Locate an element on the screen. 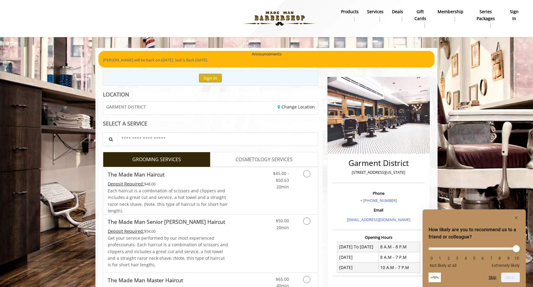 Image resolution: width=533 pixels, height=287 pixels. span: Extremely likely is located at coordinates (506, 266).